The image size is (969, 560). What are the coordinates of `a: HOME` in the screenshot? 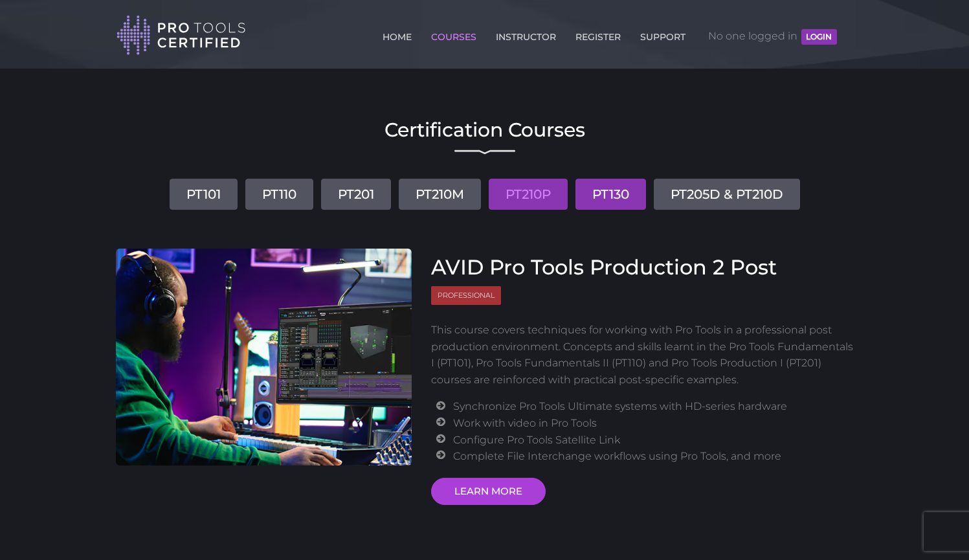 It's located at (397, 34).